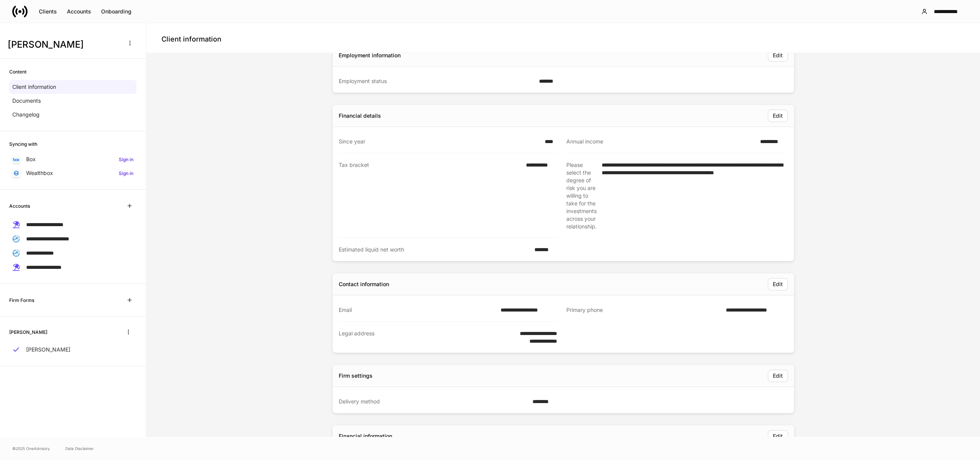  Describe the element at coordinates (116, 12) in the screenshot. I see `div: Onboarding` at that location.